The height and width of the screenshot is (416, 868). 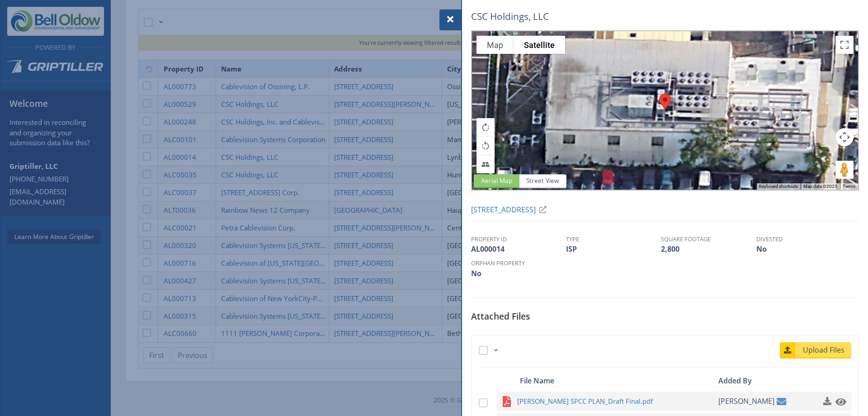 I want to click on div: File Name, so click(x=616, y=380).